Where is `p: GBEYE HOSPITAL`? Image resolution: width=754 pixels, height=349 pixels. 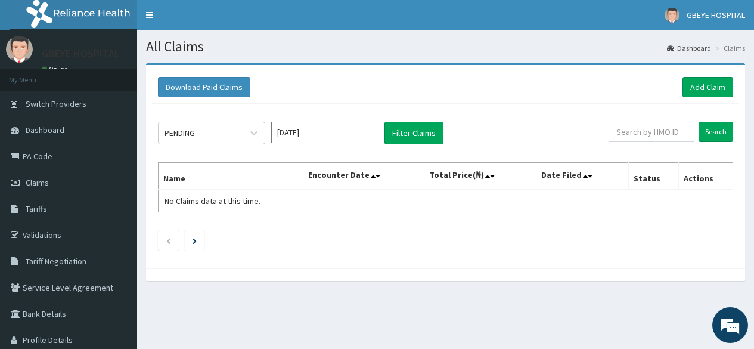
p: GBEYE HOSPITAL is located at coordinates (80, 54).